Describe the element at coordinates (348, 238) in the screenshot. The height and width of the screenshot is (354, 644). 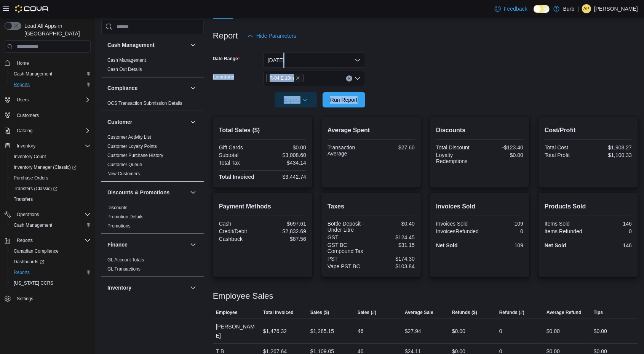
I see `div: GST` at that location.